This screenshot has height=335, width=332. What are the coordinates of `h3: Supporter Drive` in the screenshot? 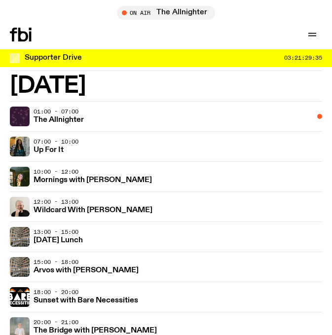 It's located at (53, 58).